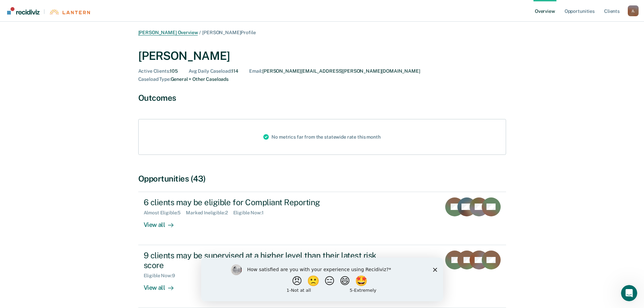 The height and width of the screenshot is (308, 644). Describe the element at coordinates (251, 213) in the screenshot. I see `div: Eligible Now : 1` at that location.